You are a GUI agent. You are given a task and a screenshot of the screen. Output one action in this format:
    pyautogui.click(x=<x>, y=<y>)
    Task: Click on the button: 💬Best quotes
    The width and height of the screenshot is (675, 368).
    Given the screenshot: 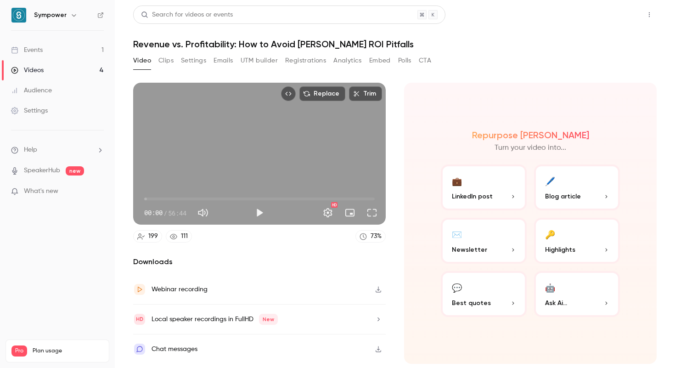 What is the action you would take?
    pyautogui.click(x=484, y=294)
    